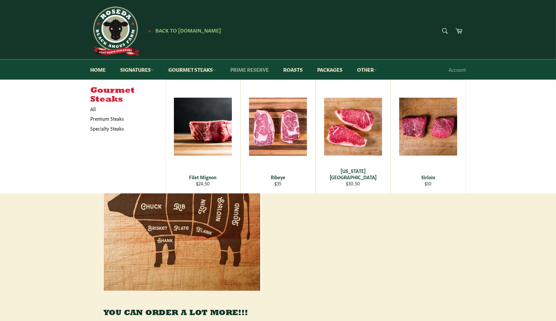 The height and width of the screenshot is (321, 556). I want to click on a: Account, so click(457, 69).